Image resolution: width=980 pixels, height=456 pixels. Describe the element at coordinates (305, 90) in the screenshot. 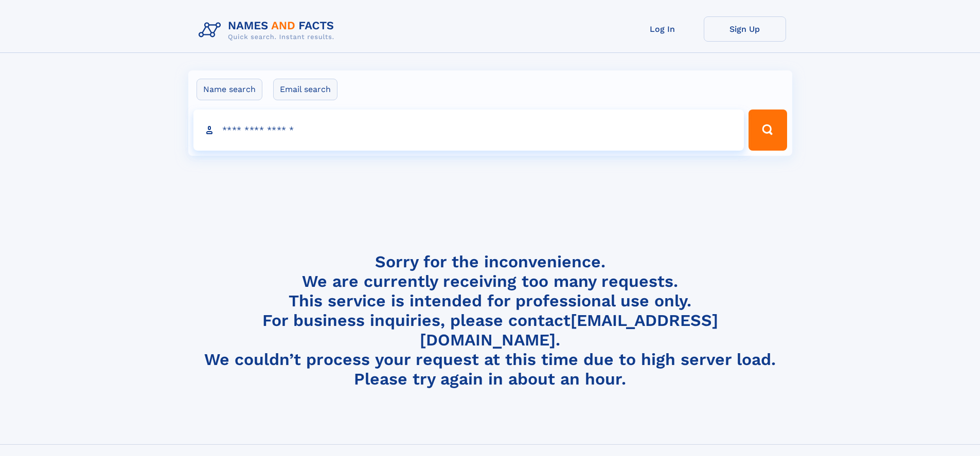

I see `label: Email search` at that location.